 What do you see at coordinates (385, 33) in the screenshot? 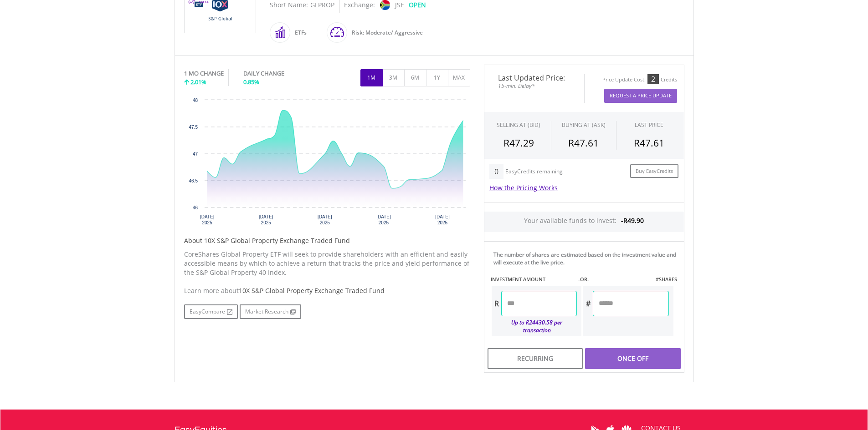
I see `div: Risk: Moderate/ Aggressive` at bounding box center [385, 33].